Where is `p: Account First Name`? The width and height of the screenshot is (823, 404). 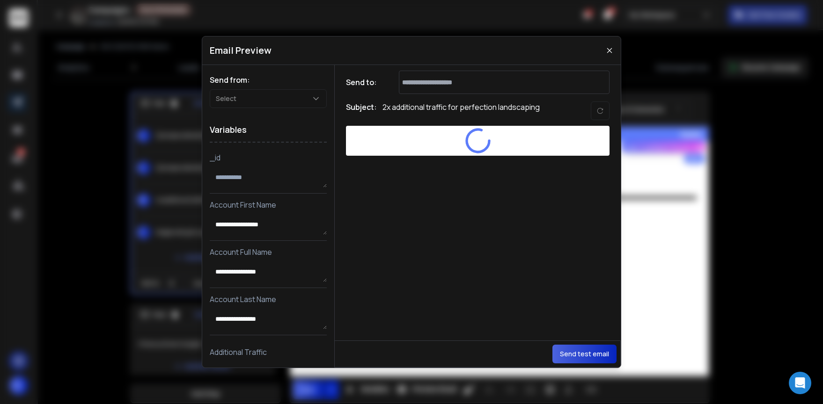
p: Account First Name is located at coordinates (268, 205).